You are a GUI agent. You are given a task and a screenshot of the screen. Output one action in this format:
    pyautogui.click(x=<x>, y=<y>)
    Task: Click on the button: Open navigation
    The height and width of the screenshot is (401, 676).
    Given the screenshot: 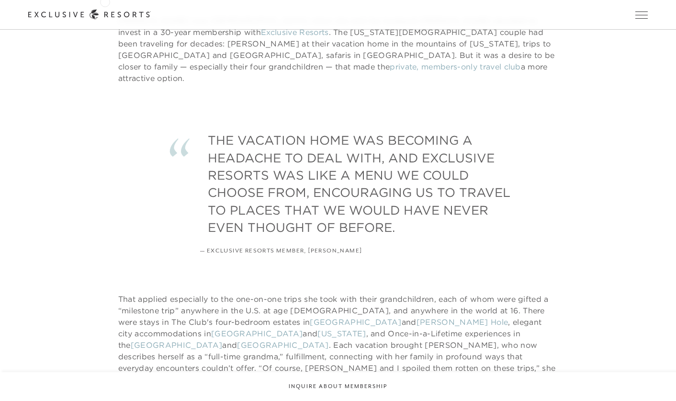 What is the action you would take?
    pyautogui.click(x=642, y=15)
    